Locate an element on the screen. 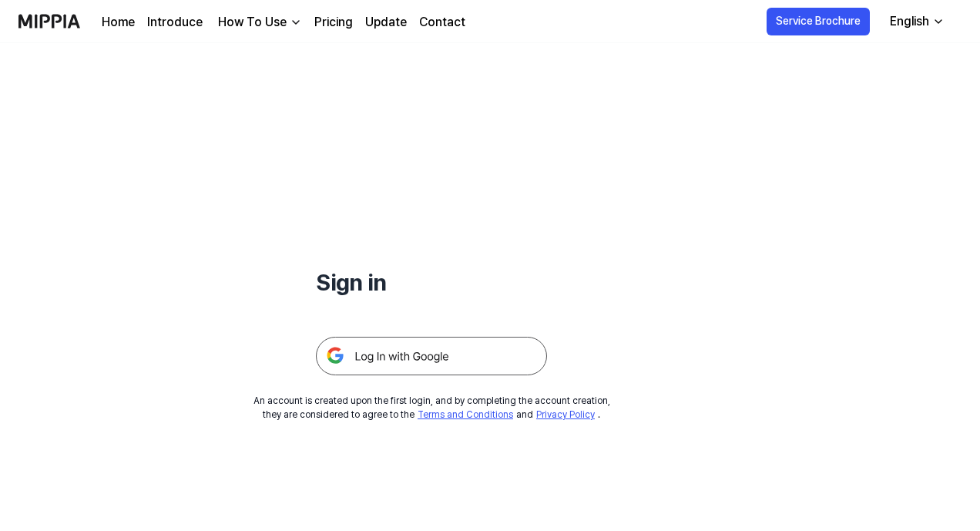 Image resolution: width=980 pixels, height=531 pixels. img: 구글 로그인 버튼 is located at coordinates (431, 356).